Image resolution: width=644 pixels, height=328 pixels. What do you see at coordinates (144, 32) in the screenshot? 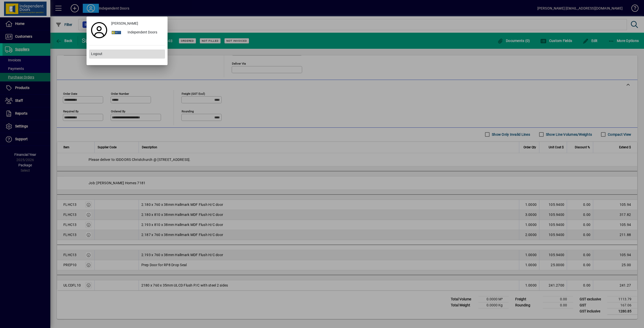
I see `div: Independent Doors` at bounding box center [144, 32].